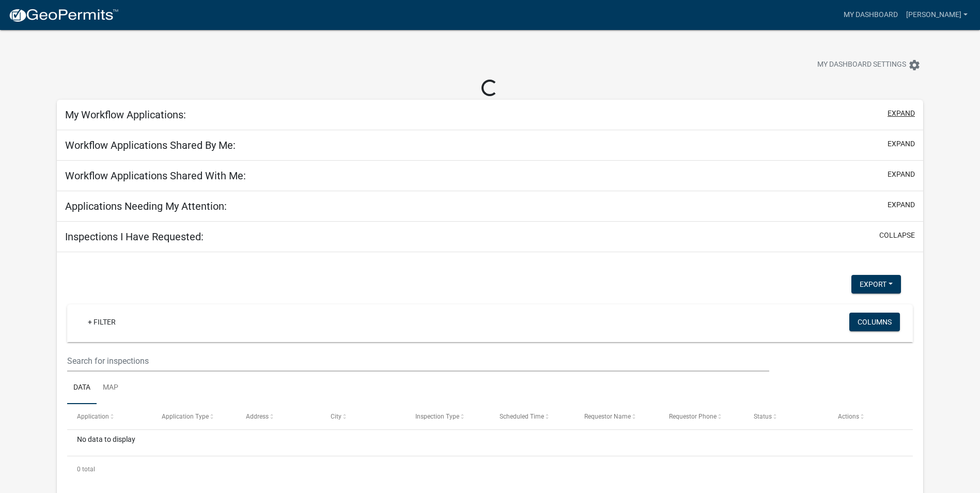 Image resolution: width=980 pixels, height=493 pixels. Describe the element at coordinates (110, 388) in the screenshot. I see `a: Map` at that location.